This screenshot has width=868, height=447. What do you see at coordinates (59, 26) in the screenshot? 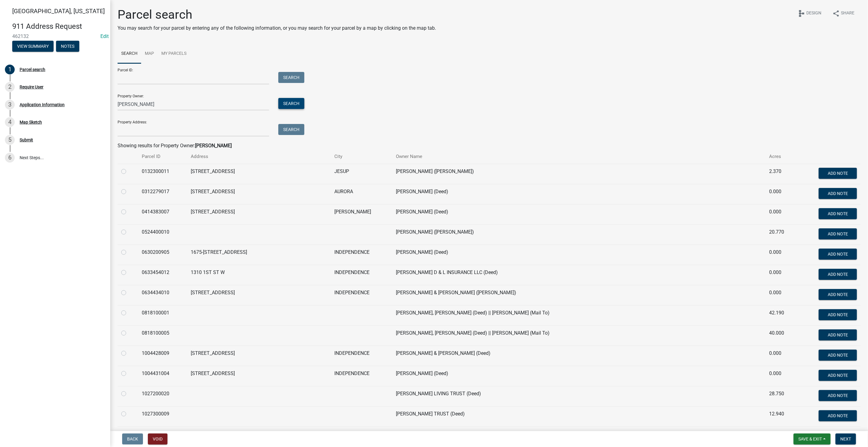
I see `h4: 911 Address Request` at bounding box center [59, 26].